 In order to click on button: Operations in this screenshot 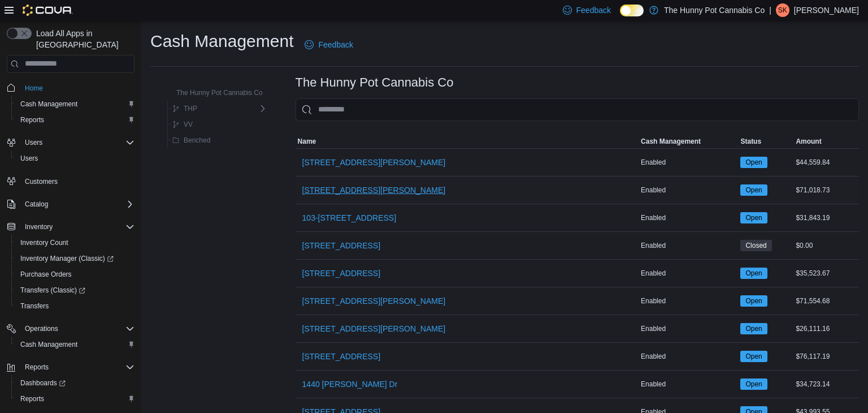, I will do `click(71, 328)`.